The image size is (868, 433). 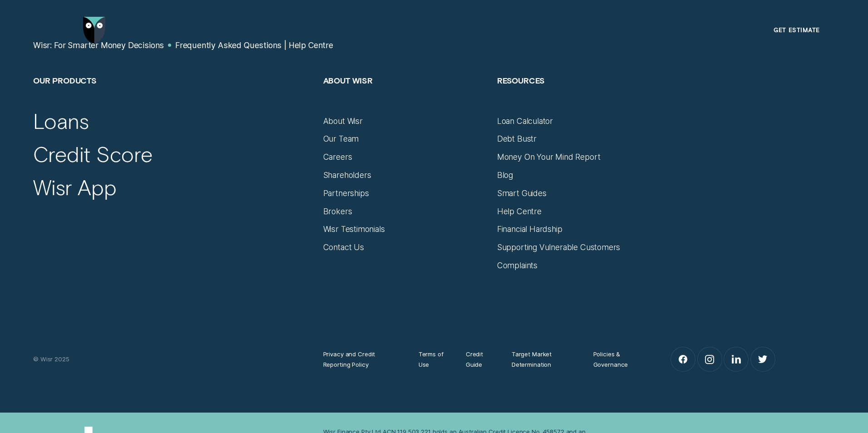 I want to click on a: Contact Us, so click(x=344, y=248).